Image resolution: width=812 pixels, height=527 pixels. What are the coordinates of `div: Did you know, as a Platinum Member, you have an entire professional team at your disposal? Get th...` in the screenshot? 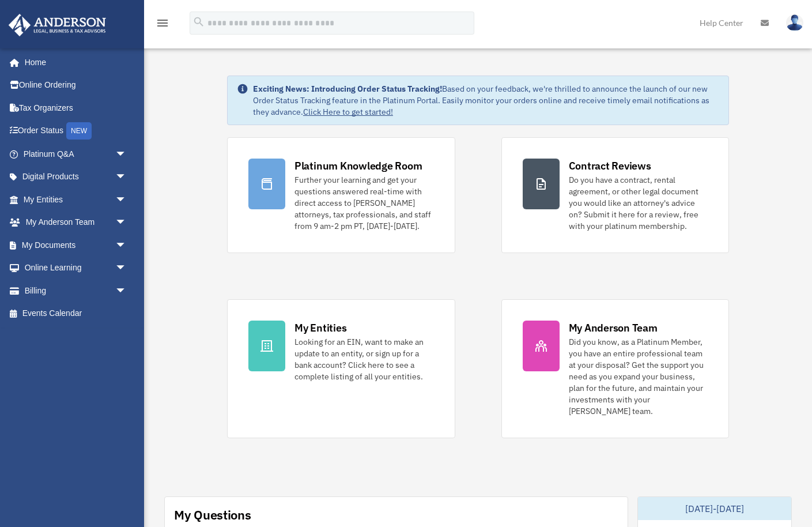 It's located at (639, 377).